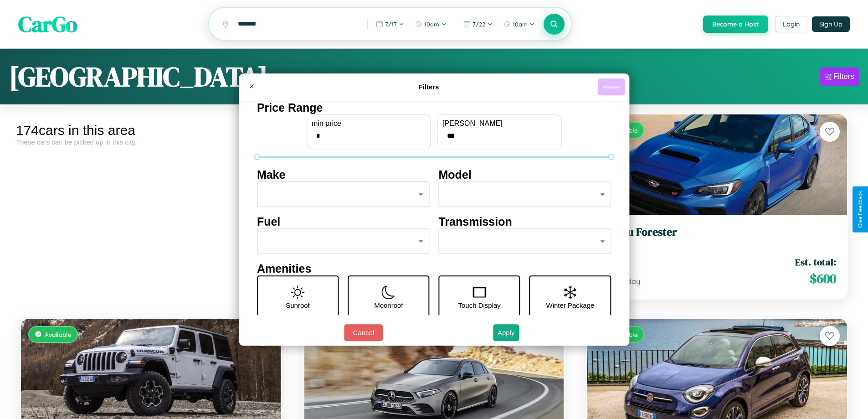  I want to click on button: Login, so click(791, 24).